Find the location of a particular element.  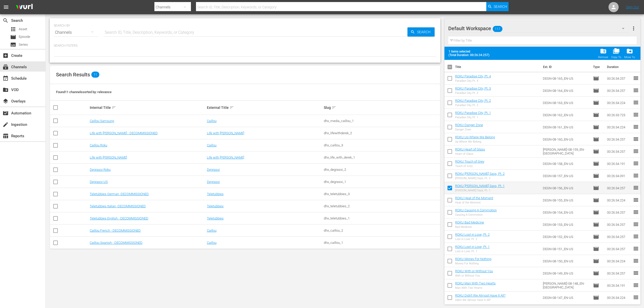

div: Internal Title is located at coordinates (147, 107).